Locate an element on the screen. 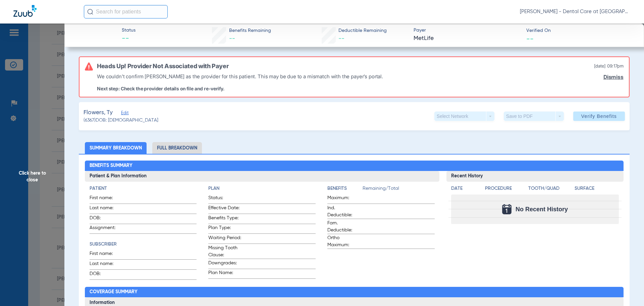 This screenshot has width=644, height=306. span: MetLife is located at coordinates (467, 38).